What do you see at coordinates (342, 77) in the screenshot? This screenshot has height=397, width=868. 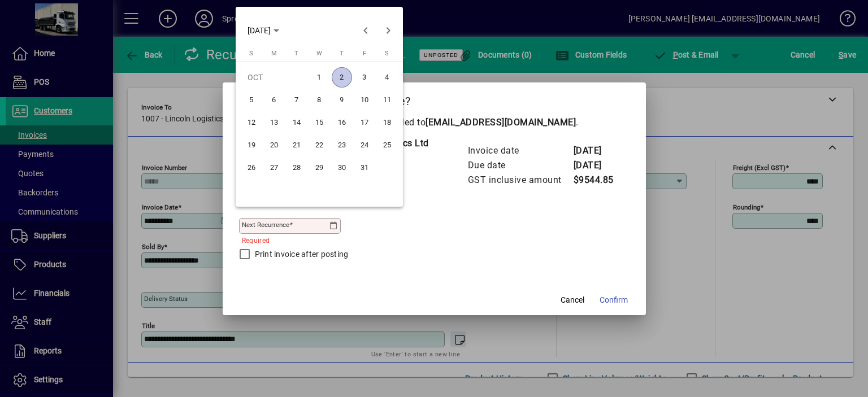 I see `span: 2` at bounding box center [342, 77].